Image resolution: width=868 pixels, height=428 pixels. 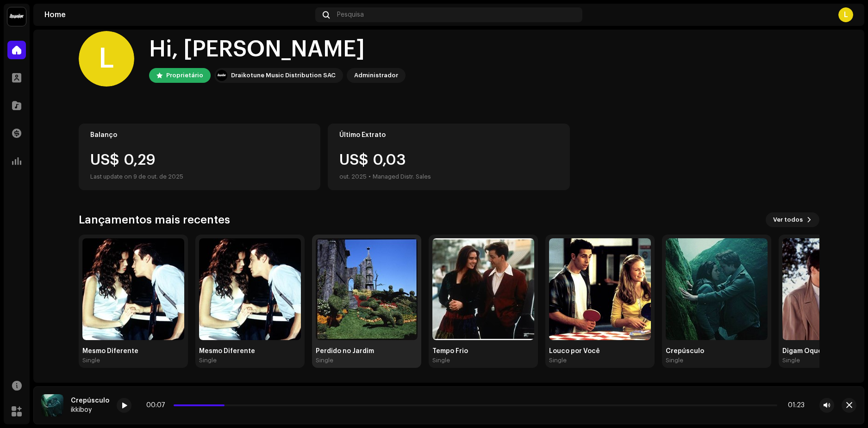 What do you see at coordinates (792, 405) in the screenshot?
I see `div: 01:23` at bounding box center [792, 405].